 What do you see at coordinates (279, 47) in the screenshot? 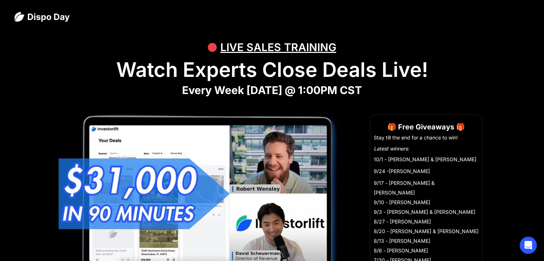
I see `div: LIVE SALES TRAINING` at bounding box center [279, 47].